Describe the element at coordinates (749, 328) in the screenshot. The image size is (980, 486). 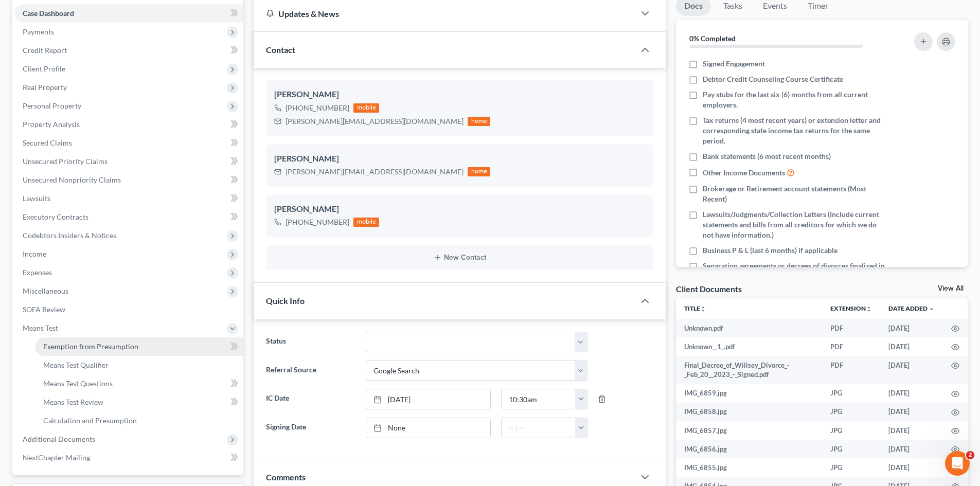
I see `td: Unknown.pdf` at that location.